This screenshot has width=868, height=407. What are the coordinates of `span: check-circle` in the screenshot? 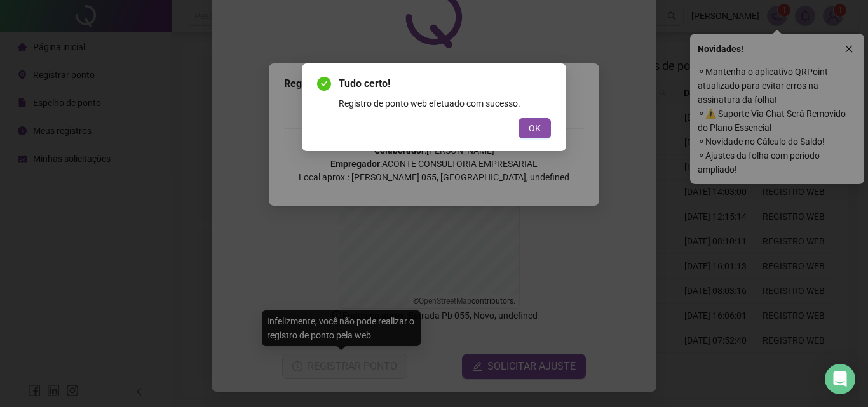 It's located at (324, 84).